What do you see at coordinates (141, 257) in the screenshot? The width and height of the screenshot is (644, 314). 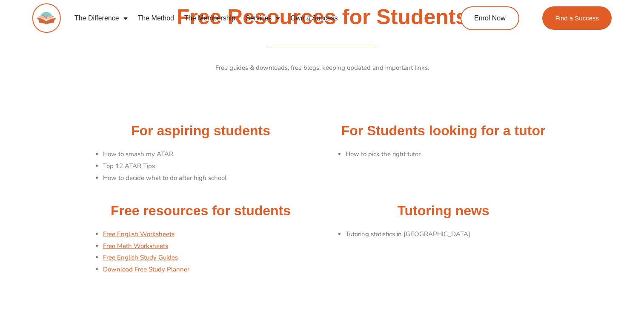 I see `a: Free English Study Guides` at bounding box center [141, 257].